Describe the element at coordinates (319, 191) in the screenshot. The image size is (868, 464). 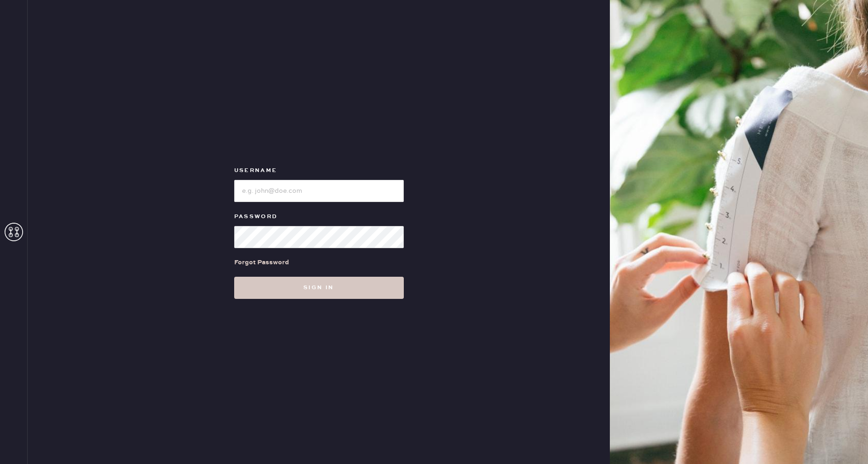
I see `input: e.g. john@doe.com` at that location.